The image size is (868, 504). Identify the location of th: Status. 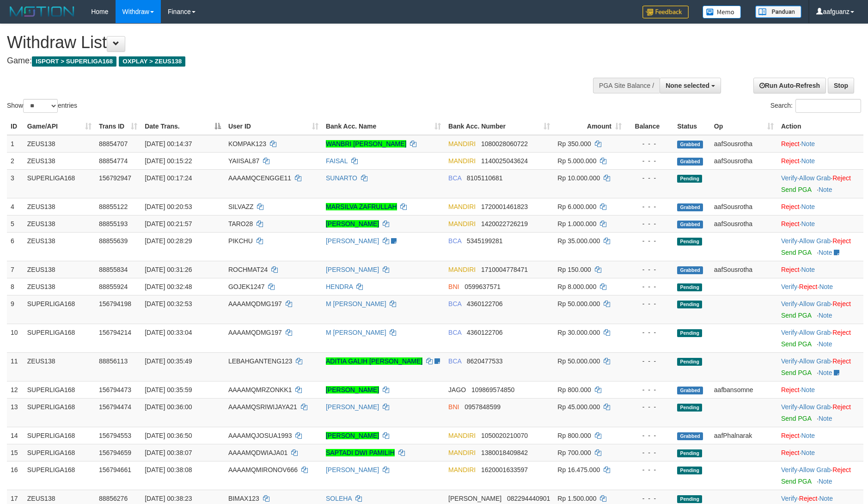
(692, 126).